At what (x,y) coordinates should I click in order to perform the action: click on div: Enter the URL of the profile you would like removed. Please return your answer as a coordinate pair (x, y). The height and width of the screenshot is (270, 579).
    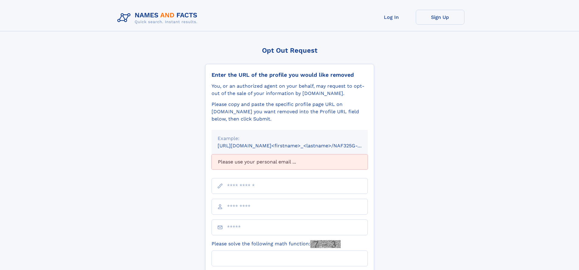
    Looking at the image, I should click on (290, 75).